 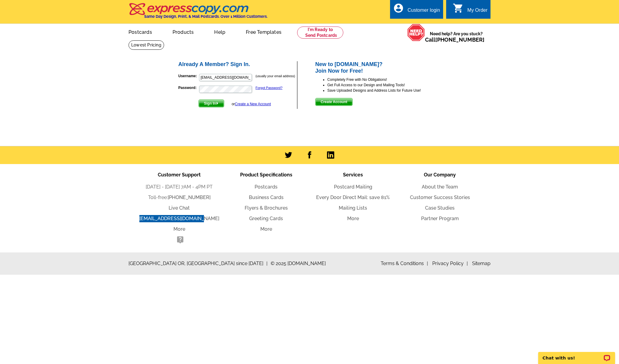 What do you see at coordinates (179, 208) in the screenshot?
I see `a: Live Chat` at bounding box center [179, 208].